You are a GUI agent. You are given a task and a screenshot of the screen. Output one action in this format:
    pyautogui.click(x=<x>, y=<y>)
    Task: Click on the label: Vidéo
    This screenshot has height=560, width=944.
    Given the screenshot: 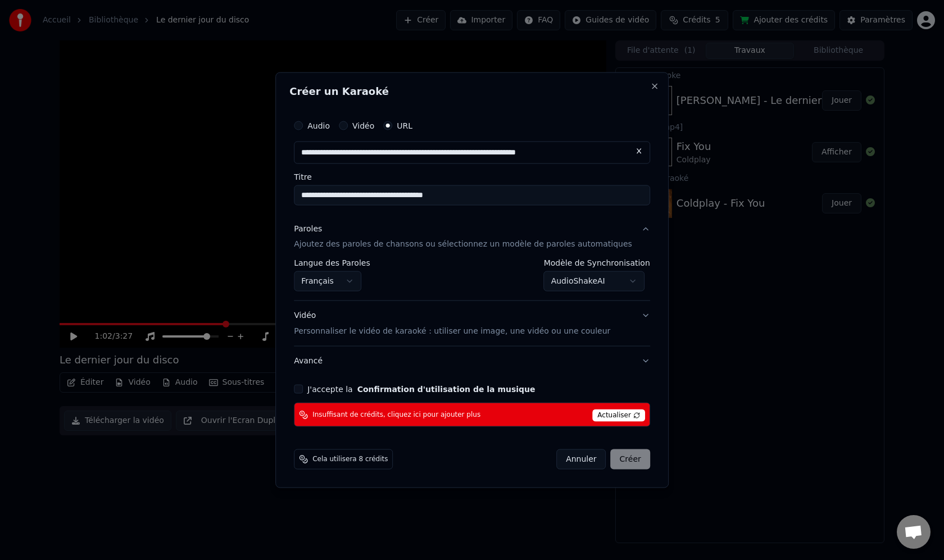 What is the action you would take?
    pyautogui.click(x=363, y=125)
    